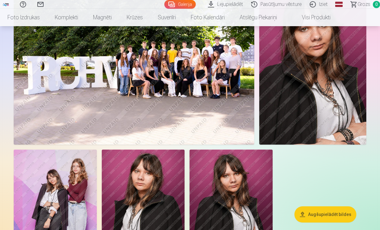  What do you see at coordinates (376, 4) in the screenshot?
I see `span: 0` at bounding box center [376, 4].